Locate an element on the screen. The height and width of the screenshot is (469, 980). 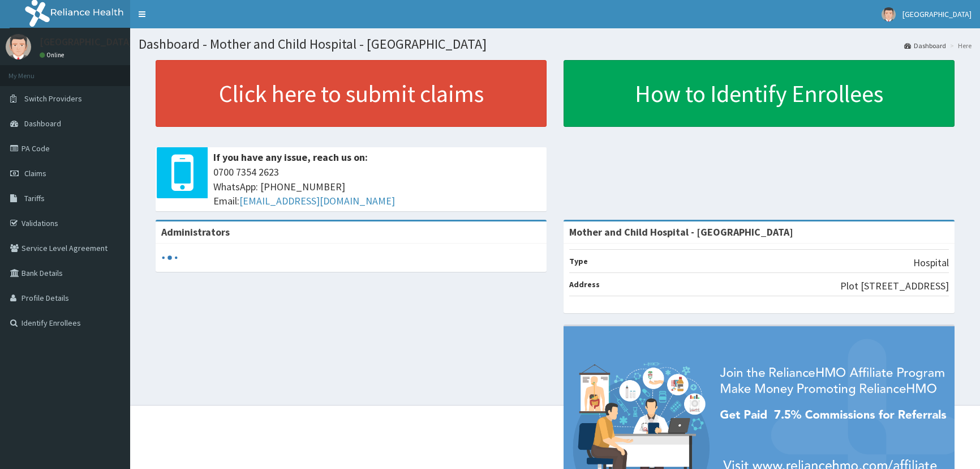
b: Address is located at coordinates (585, 284).